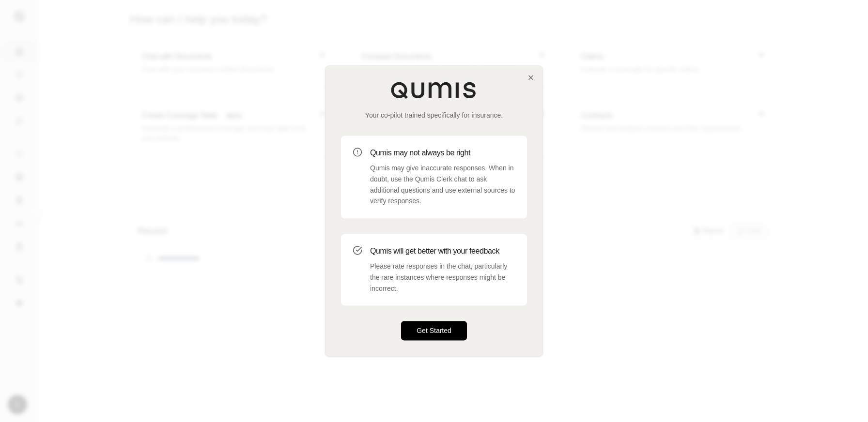 This screenshot has height=422, width=868. I want to click on p: Please rate responses in the chat, particularly the rare instances where responses might be incor..., so click(443, 277).